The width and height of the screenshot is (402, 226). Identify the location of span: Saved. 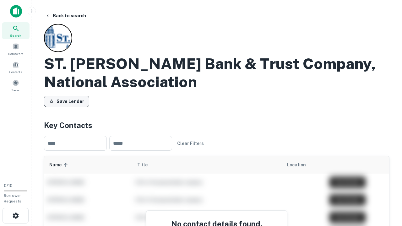
(16, 90).